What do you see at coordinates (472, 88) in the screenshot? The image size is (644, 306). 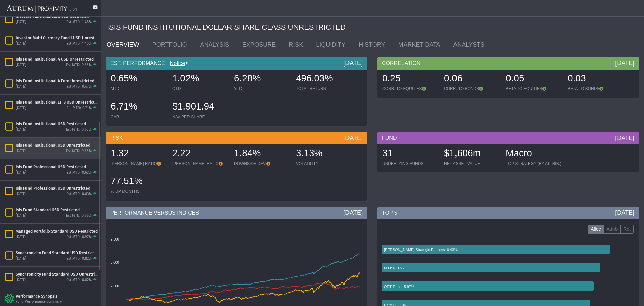 I see `div: CORR. TO BONDS` at bounding box center [472, 88].